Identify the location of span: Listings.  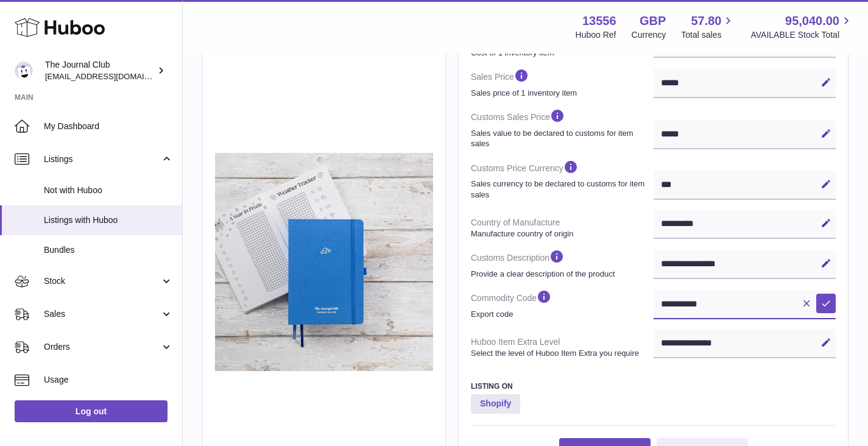
(102, 159).